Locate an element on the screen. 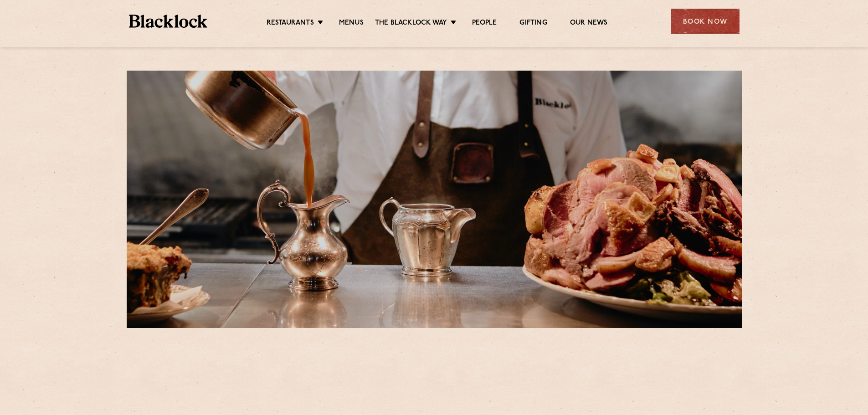 The height and width of the screenshot is (415, 868). img: BL_Textured_Logo-footer-cropped.svg is located at coordinates (168, 21).